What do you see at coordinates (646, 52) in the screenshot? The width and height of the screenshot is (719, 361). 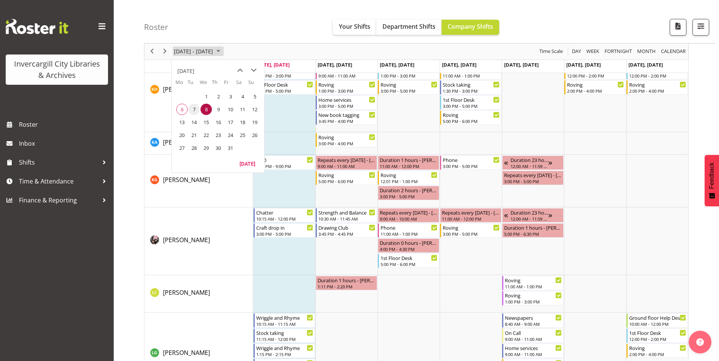 I see `button: Timeline Month` at bounding box center [646, 52].